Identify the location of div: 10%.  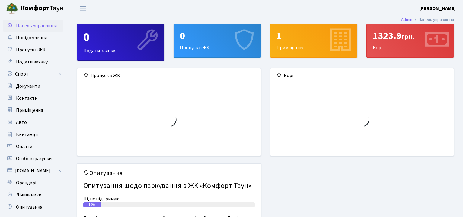
(92, 205).